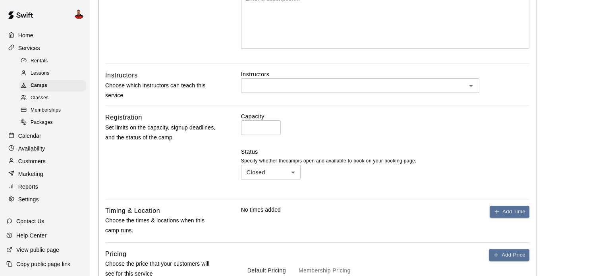 The width and height of the screenshot is (604, 276). What do you see at coordinates (52, 61) in the screenshot?
I see `div: Rentals` at bounding box center [52, 61].